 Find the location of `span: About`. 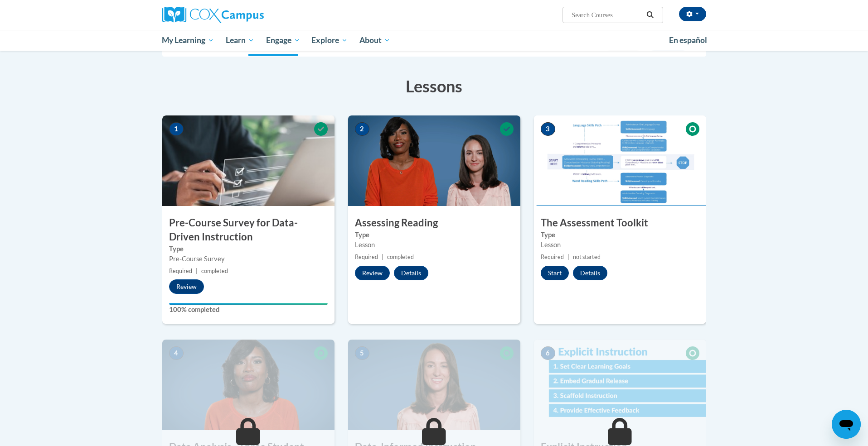

span: About is located at coordinates (375, 40).